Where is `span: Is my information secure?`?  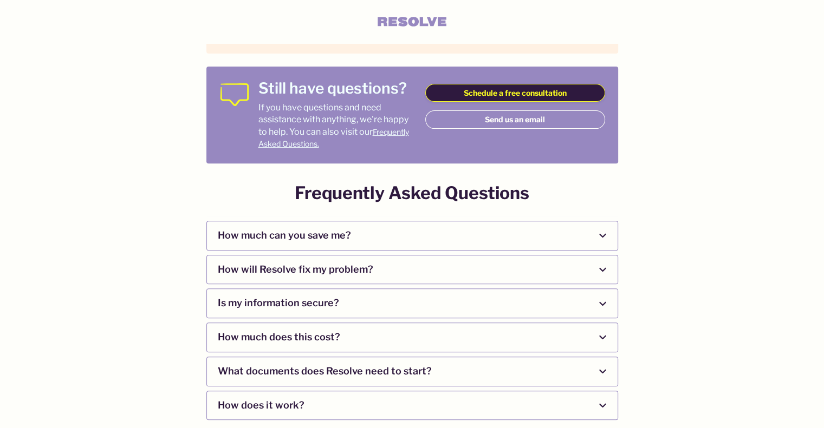 span: Is my information secure? is located at coordinates (401, 303).